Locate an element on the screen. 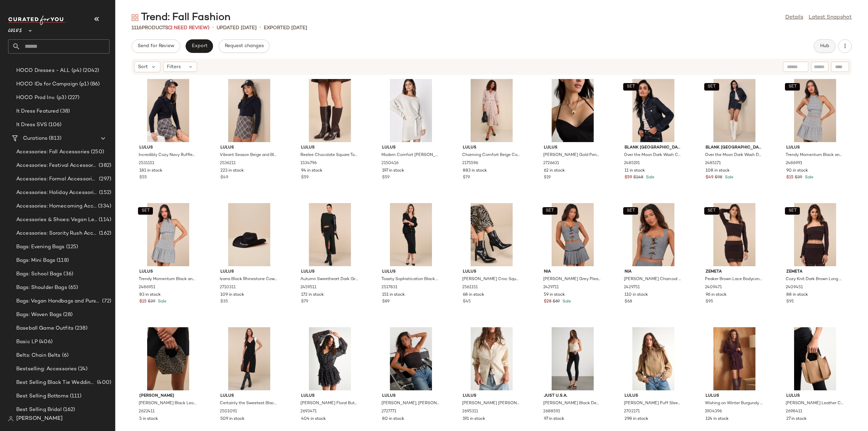 Image resolution: width=868 pixels, height=431 pixels. span: Bags: School Bags is located at coordinates (39, 274).